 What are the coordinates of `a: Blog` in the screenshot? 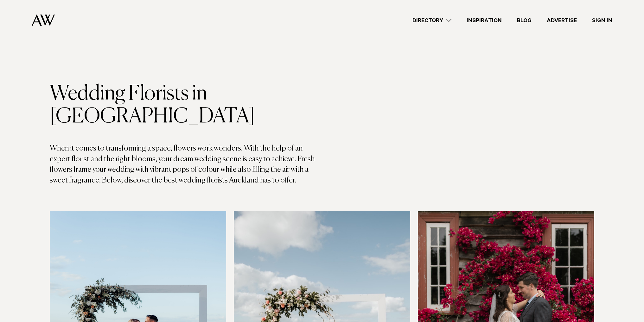 It's located at (524, 20).